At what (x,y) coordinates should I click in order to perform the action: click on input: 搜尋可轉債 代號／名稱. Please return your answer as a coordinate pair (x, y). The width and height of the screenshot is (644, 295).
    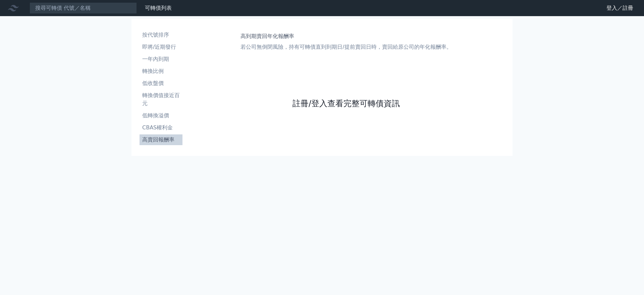
    Looking at the image, I should click on (83, 8).